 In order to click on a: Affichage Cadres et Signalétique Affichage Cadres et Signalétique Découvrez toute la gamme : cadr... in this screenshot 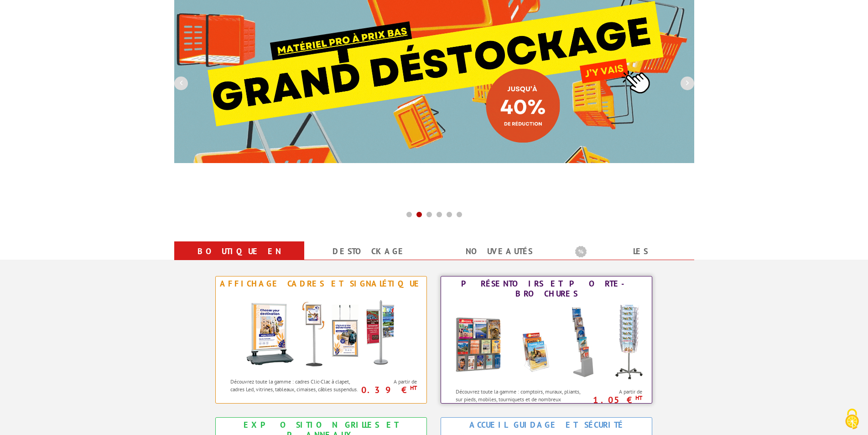, I will do `click(321, 340)`.